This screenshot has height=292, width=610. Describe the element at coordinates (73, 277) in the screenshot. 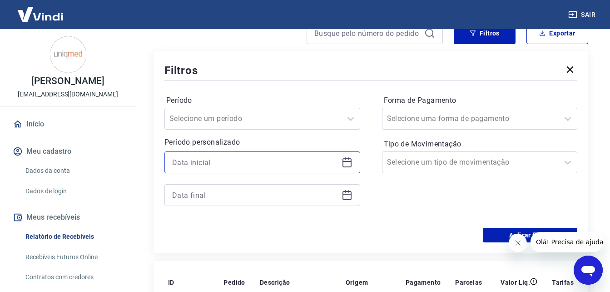

I see `a: Contratos com credores` at that location.